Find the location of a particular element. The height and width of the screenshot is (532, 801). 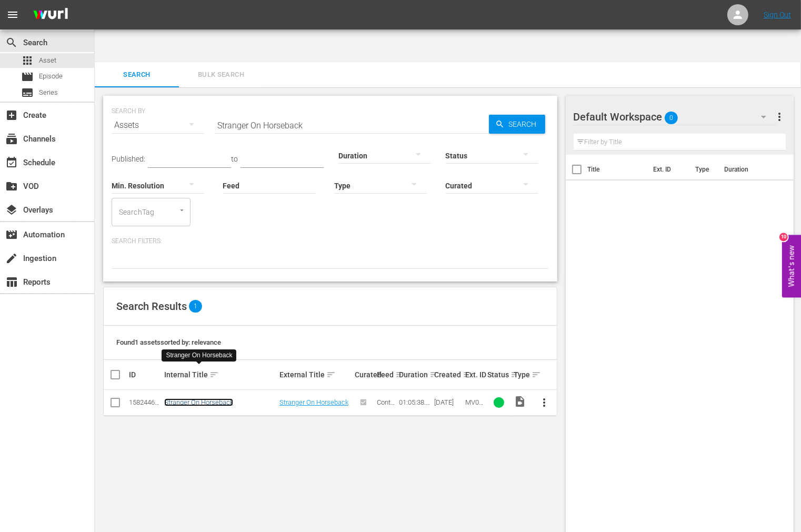

span: subscriptions is located at coordinates (12, 139).